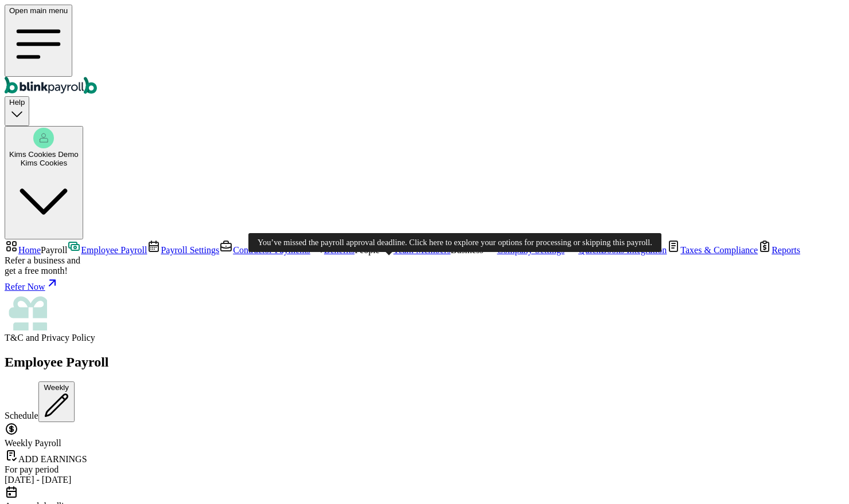 This screenshot has height=504, width=849. I want to click on h2: Employee Payroll, so click(424, 362).